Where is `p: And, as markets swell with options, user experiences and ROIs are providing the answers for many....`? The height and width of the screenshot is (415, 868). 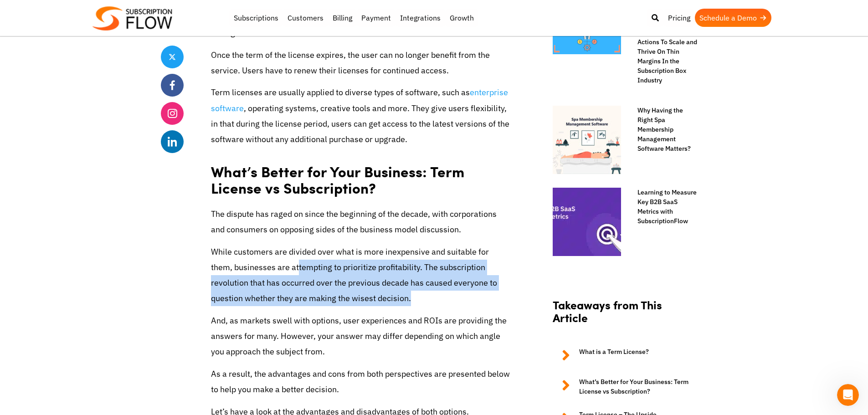
p: And, as markets swell with options, user experiences and ROIs are providing the answers for many.... is located at coordinates (361, 336).